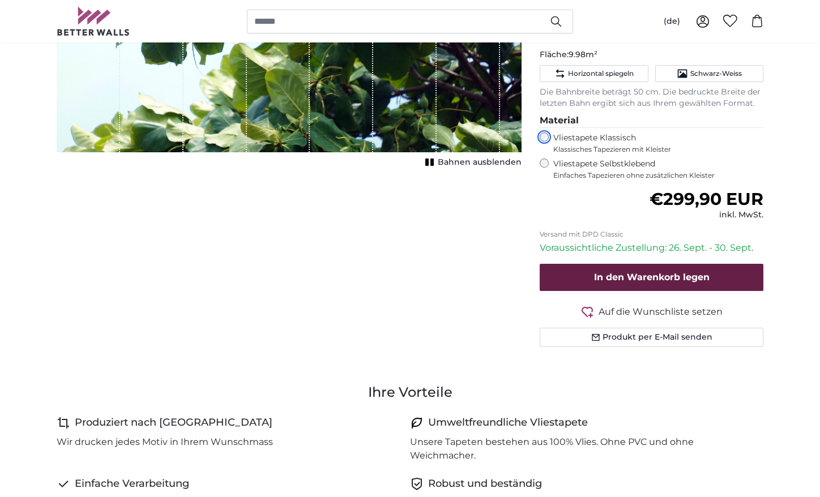 The width and height of the screenshot is (820, 497). I want to click on button: Bahnen ausblenden, so click(472, 163).